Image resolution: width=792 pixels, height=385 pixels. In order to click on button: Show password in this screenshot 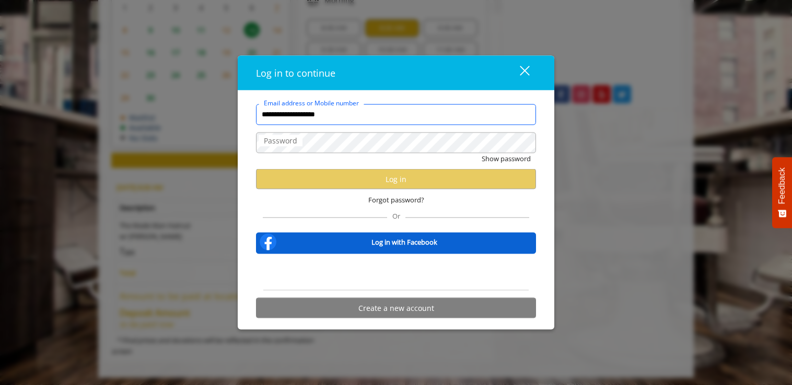, I will do `click(506, 158)`.